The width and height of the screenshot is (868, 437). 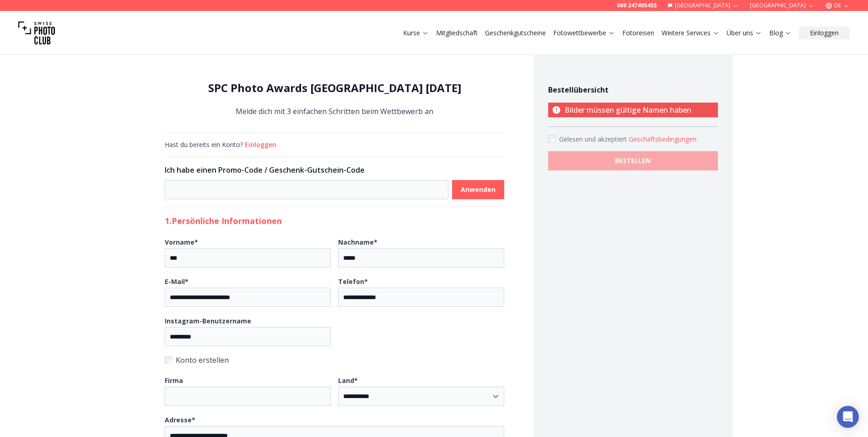 I want to click on label: Konto erstellen, so click(x=335, y=360).